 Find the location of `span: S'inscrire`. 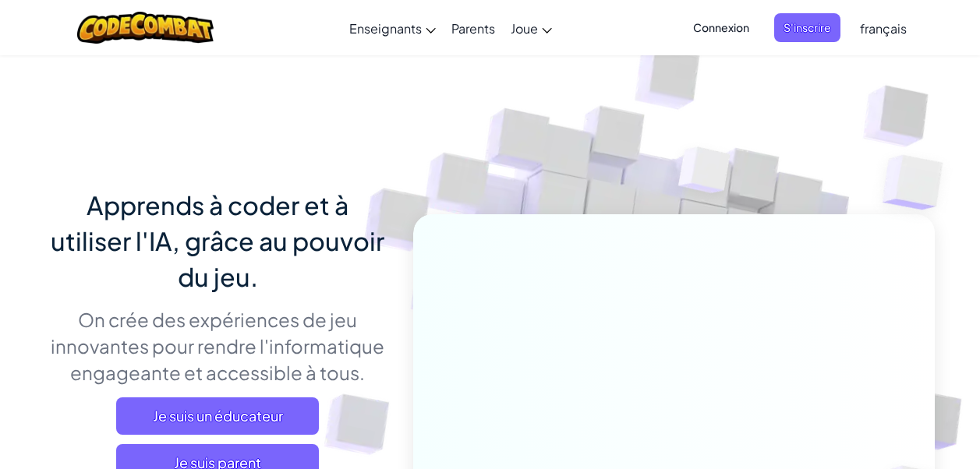

span: S'inscrire is located at coordinates (806, 28).